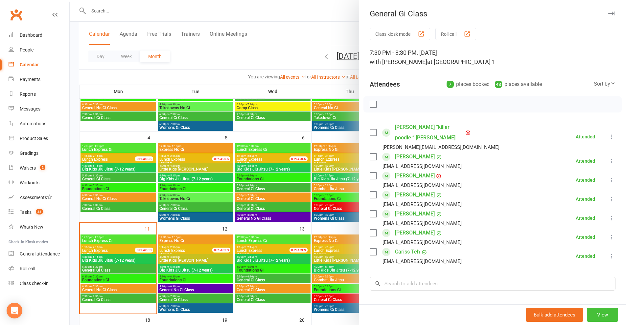 This screenshot has width=626, height=325. Describe the element at coordinates (34, 284) in the screenshot. I see `div: Class check-in` at that location.